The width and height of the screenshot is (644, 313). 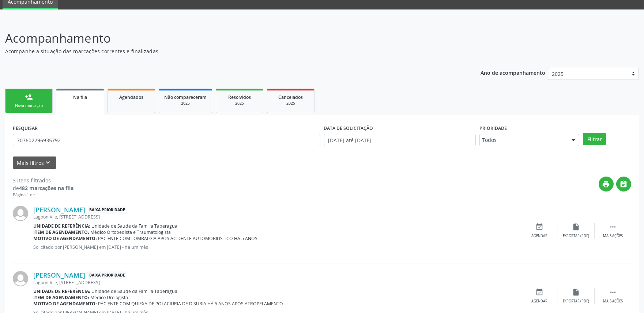 What do you see at coordinates (178, 238) in the screenshot?
I see `span: PACIENTE COM LOMBALGIA APÓS ACIDENTE AUTOMOBILISTICO HÁ 5 ANOS` at bounding box center [178, 238].